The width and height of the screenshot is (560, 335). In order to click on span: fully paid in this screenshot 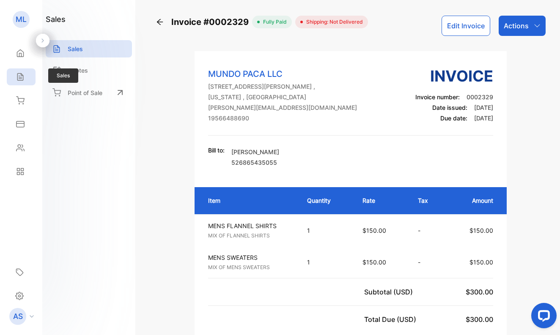, I will do `click(273, 22)`.